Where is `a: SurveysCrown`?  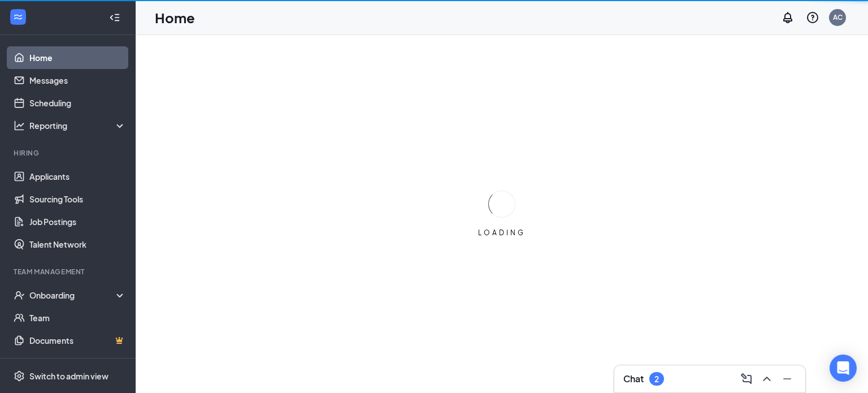
a: SurveysCrown is located at coordinates (77, 364).